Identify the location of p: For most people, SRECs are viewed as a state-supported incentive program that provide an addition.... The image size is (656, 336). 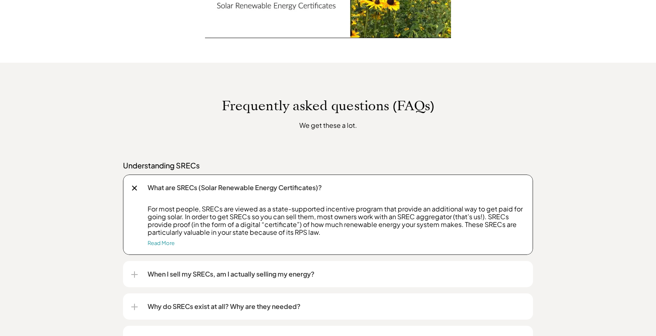
(336, 221).